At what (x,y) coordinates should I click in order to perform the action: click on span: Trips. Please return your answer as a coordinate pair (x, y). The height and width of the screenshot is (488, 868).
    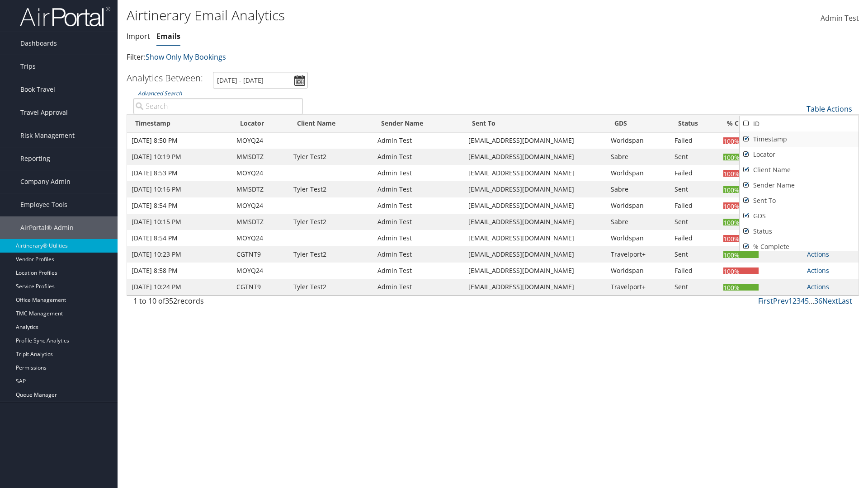
    Looking at the image, I should click on (28, 66).